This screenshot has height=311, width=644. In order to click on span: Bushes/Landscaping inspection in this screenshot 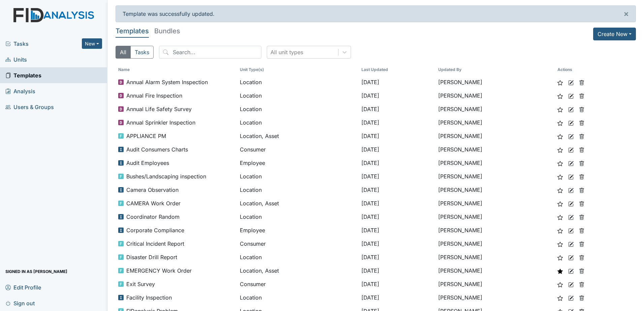, I will do `click(166, 176)`.